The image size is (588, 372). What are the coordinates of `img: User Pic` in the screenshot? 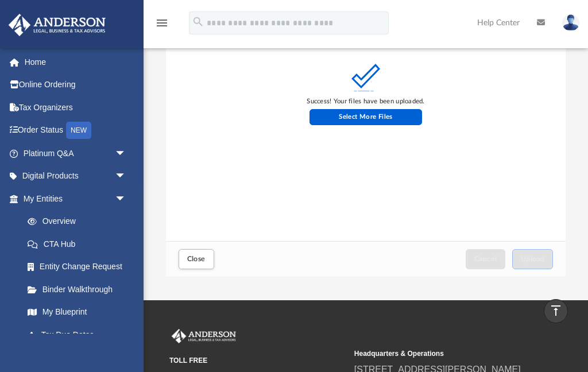 It's located at (571, 23).